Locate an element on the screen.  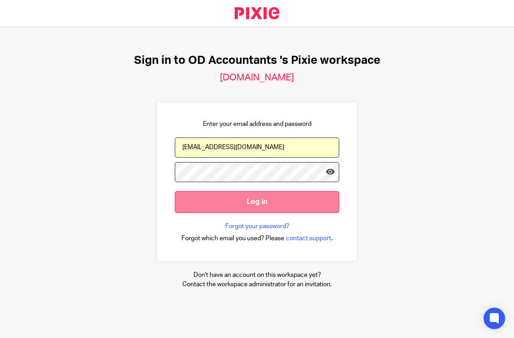
input: name@example.com is located at coordinates (257, 147).